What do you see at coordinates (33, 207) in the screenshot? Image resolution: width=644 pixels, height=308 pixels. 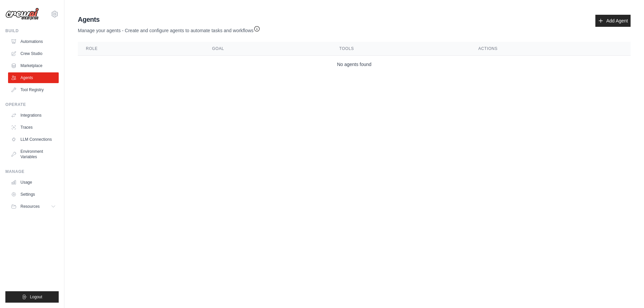 I see `button: Resources` at bounding box center [33, 207].